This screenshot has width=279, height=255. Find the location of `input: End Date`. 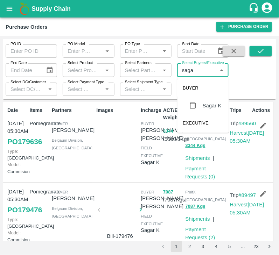

input: End Date is located at coordinates (23, 70).